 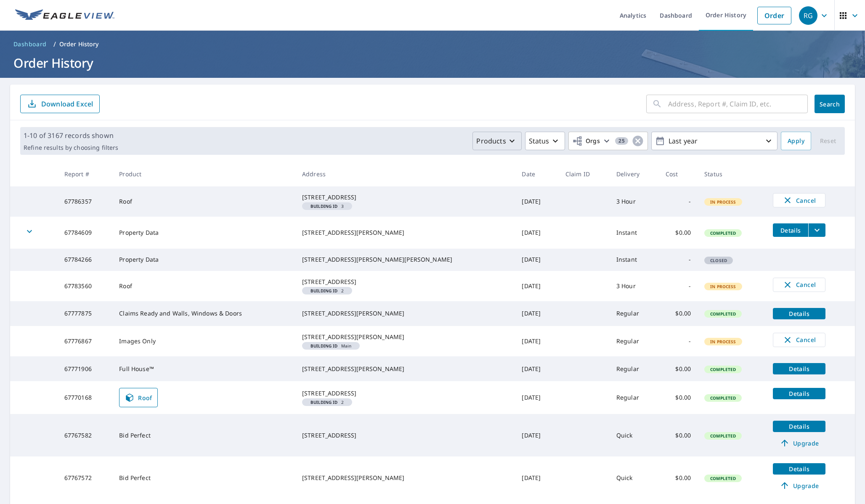 I want to click on th: Claim ID, so click(x=584, y=174).